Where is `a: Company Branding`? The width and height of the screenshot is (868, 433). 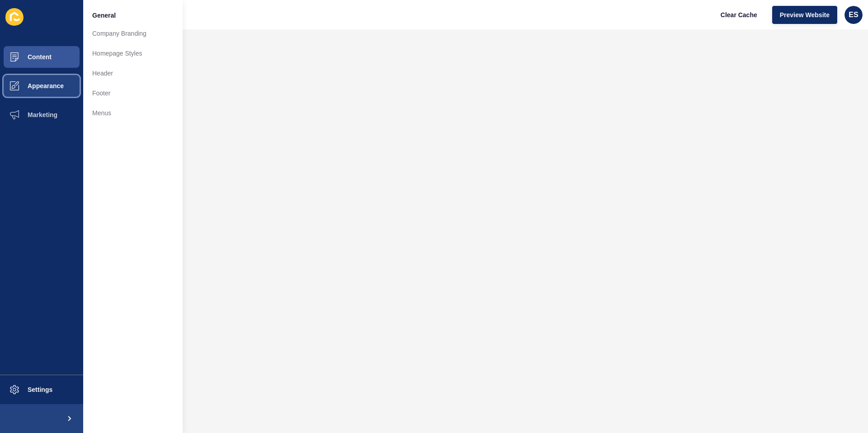 a: Company Branding is located at coordinates (133, 33).